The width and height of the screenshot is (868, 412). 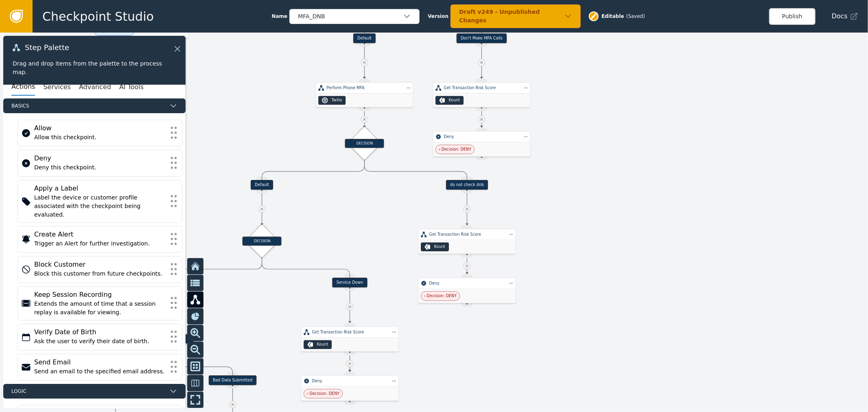 I want to click on div: Block Customer, so click(x=100, y=265).